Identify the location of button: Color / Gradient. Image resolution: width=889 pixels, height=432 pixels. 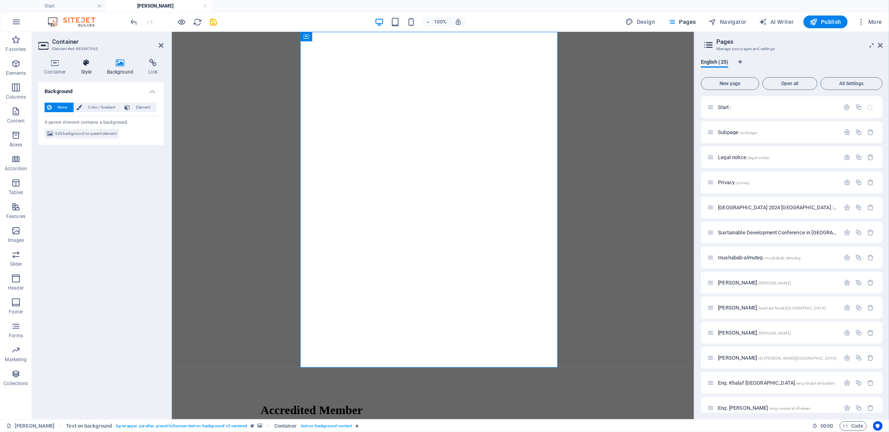
(98, 107).